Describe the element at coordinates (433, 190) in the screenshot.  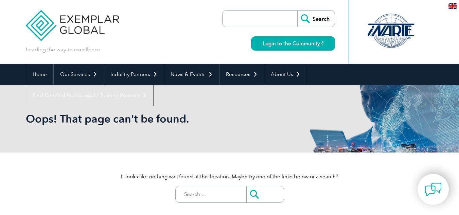
I see `img: contact-chat.png` at that location.